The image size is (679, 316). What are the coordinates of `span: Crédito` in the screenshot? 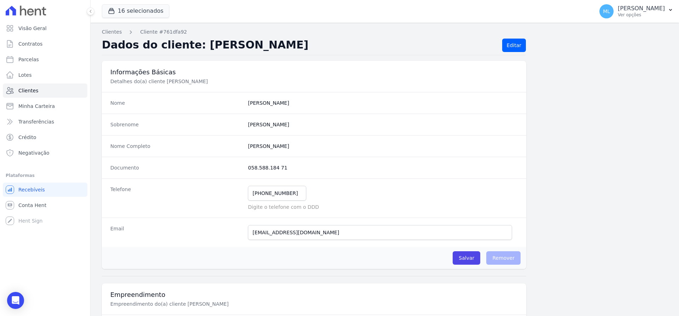 It's located at (27, 137).